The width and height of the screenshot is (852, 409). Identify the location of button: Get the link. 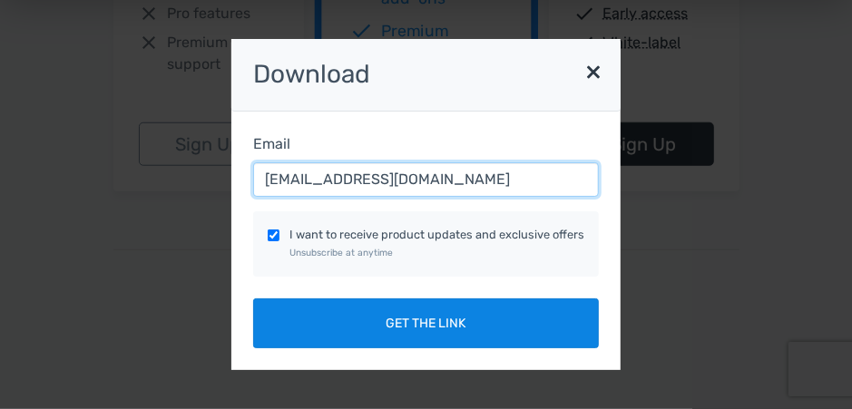
(425, 323).